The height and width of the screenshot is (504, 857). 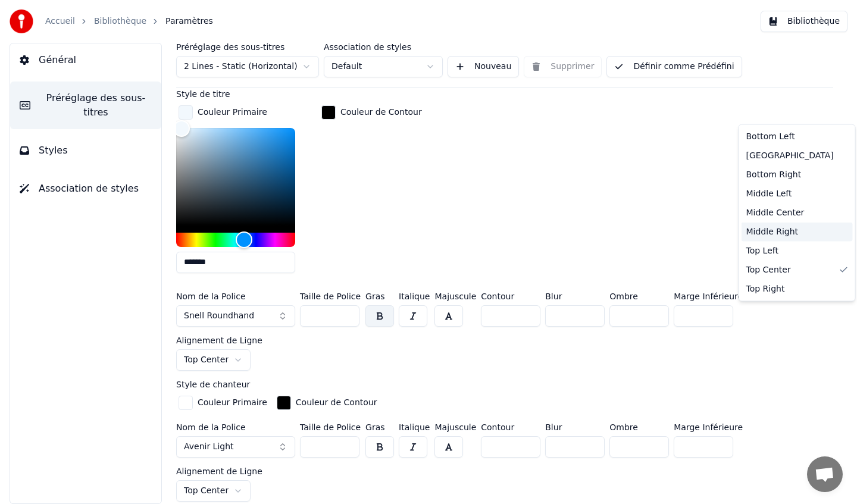 What do you see at coordinates (766, 289) in the screenshot?
I see `span: Top Right` at bounding box center [766, 289].